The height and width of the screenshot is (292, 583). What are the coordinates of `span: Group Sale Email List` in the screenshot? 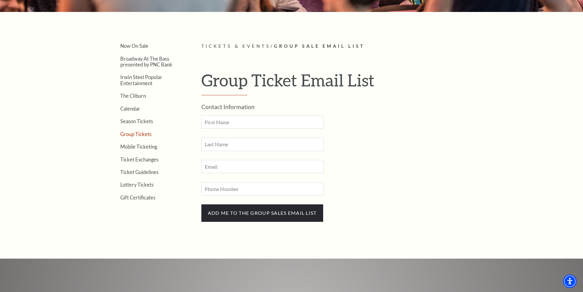 It's located at (319, 46).